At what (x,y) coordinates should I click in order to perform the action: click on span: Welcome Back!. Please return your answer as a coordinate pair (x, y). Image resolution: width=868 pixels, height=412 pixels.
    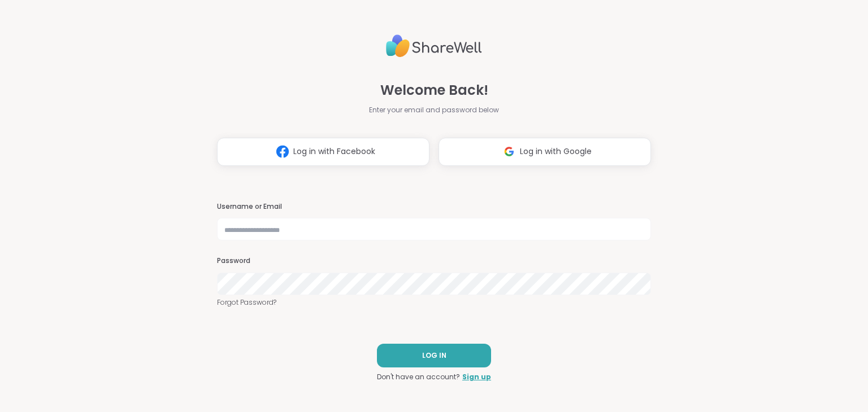
    Looking at the image, I should click on (434, 90).